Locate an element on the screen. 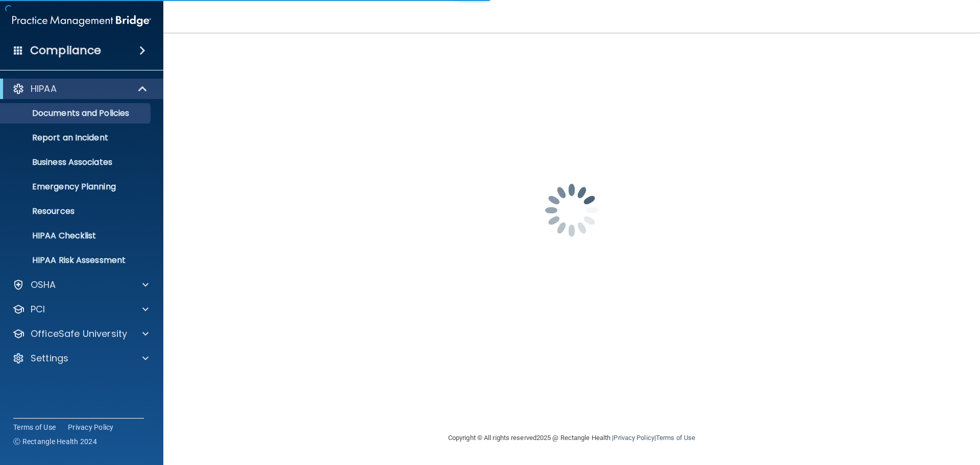 The height and width of the screenshot is (465, 980). a: OfficeSafe University is located at coordinates (80, 334).